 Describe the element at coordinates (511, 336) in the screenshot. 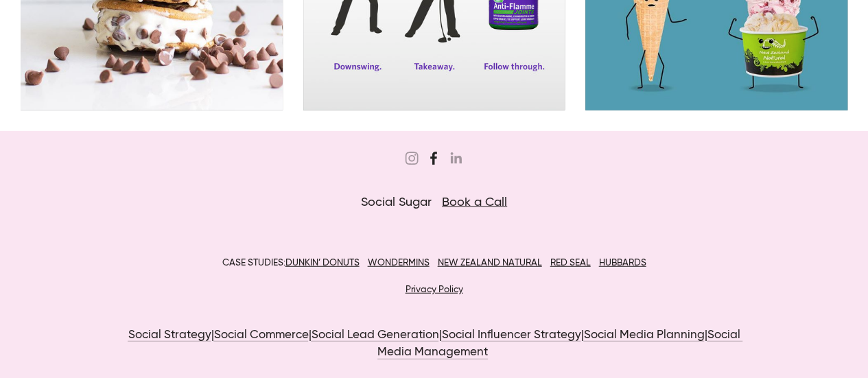

I see `a: Social Influencer Strategy` at that location.